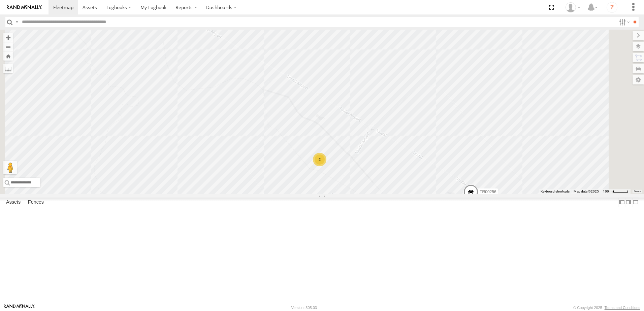 The height and width of the screenshot is (311, 644). Describe the element at coordinates (623, 22) in the screenshot. I see `label: Search Filter Options` at that location.